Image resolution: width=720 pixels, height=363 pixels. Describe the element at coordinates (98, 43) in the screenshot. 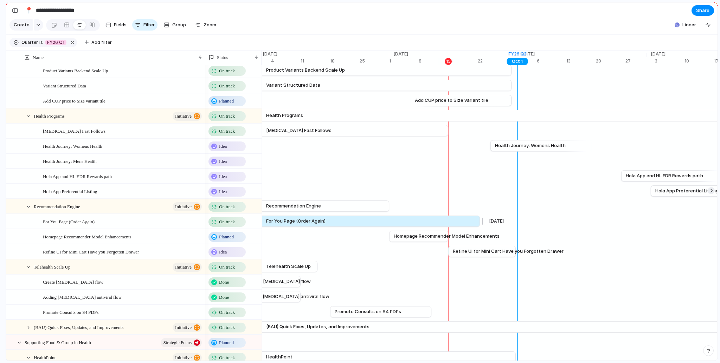

I see `button: Add filter` at that location.